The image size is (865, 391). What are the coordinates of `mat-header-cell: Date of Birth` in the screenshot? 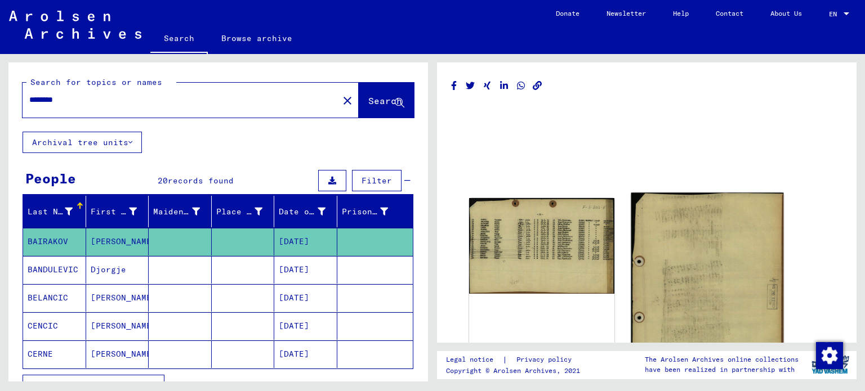 It's located at (306, 212).